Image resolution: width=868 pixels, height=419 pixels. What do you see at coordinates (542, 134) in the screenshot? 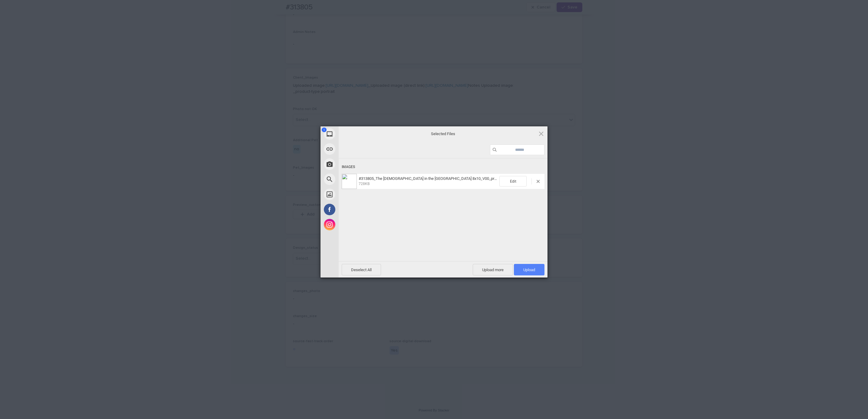
I see `span: Click here or hit ESC to close picker` at bounding box center [542, 134].